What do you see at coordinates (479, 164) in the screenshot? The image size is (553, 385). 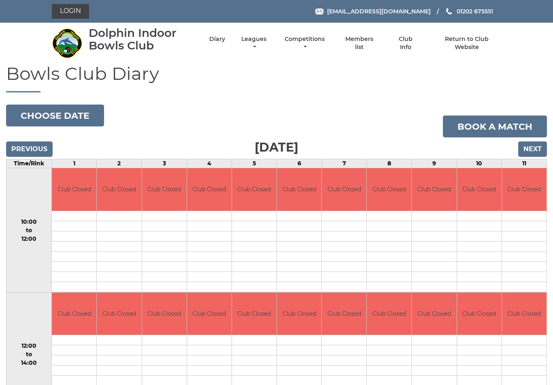 I see `td: 10` at bounding box center [479, 164].